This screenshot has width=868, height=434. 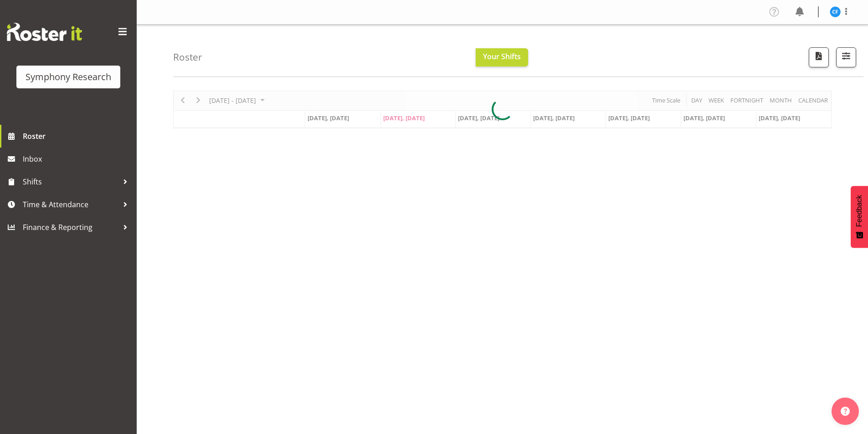 What do you see at coordinates (836, 12) in the screenshot?
I see `img: casey-faumuina11857.jpg` at bounding box center [836, 12].